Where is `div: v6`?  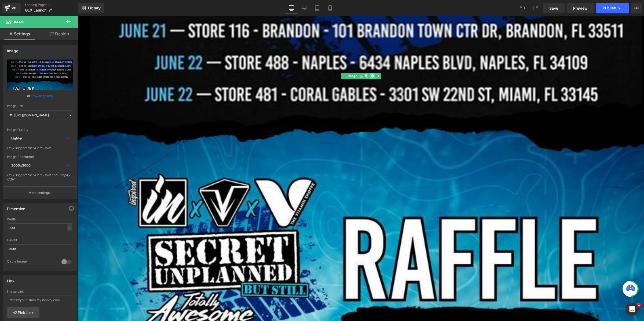 div: v6 is located at coordinates (14, 8).